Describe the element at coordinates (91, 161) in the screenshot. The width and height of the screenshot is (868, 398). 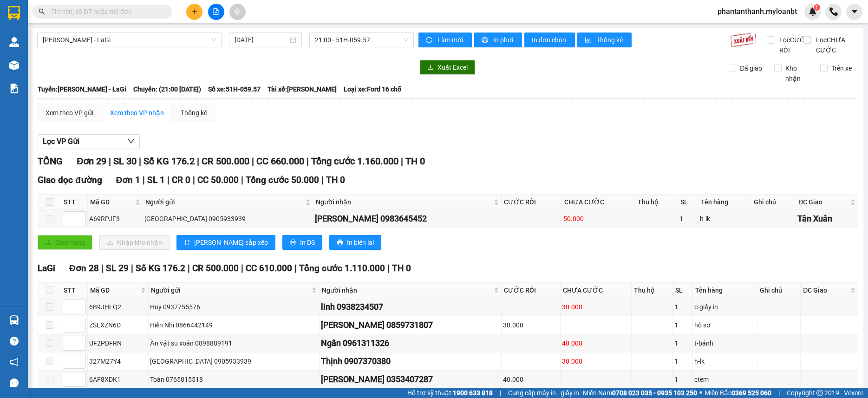
I see `span: Đơn 29` at that location.